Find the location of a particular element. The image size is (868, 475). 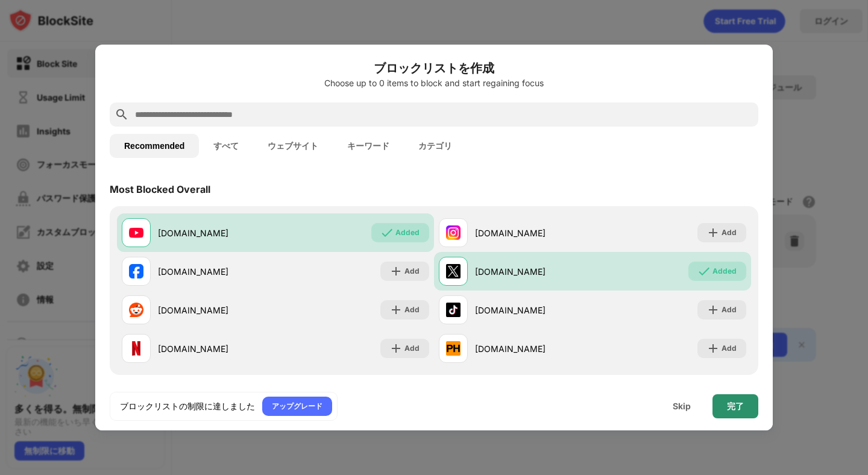

button: カテゴリ is located at coordinates (435, 146).